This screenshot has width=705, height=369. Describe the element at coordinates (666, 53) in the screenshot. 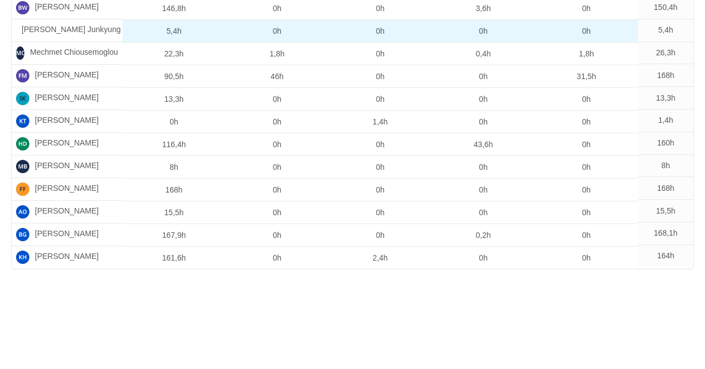

I see `td: 26,3h` at that location.